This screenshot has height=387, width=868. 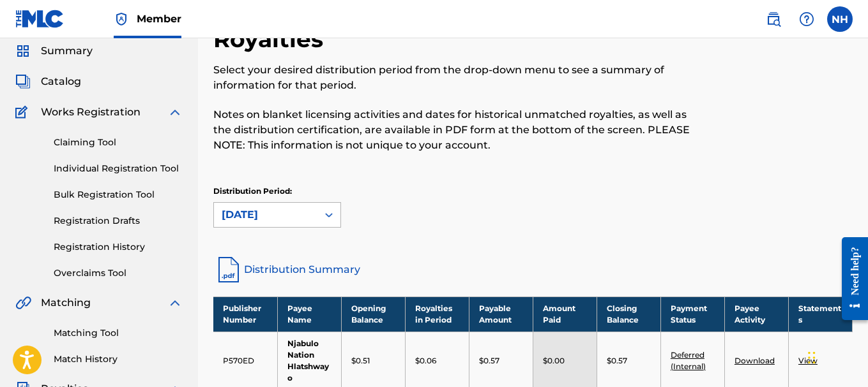 I want to click on th: Payee Name, so click(x=309, y=314).